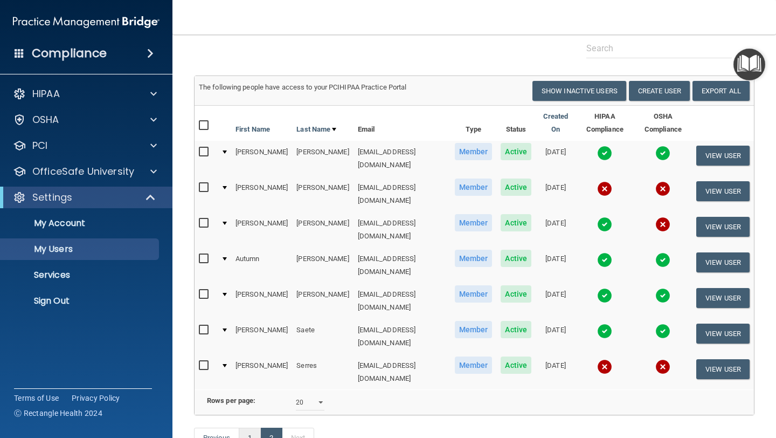 The image size is (776, 438). I want to click on p: OfficeSafe University, so click(83, 171).